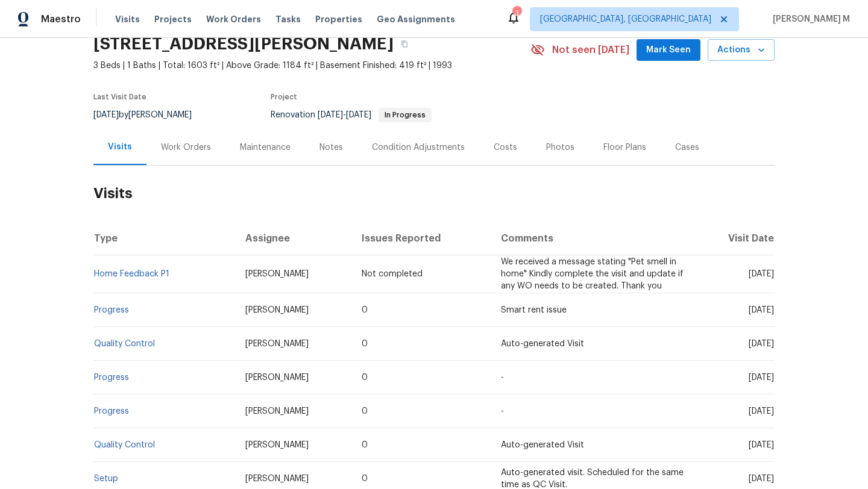 The image size is (868, 489). Describe the element at coordinates (735, 238) in the screenshot. I see `th: Visit Date` at that location.